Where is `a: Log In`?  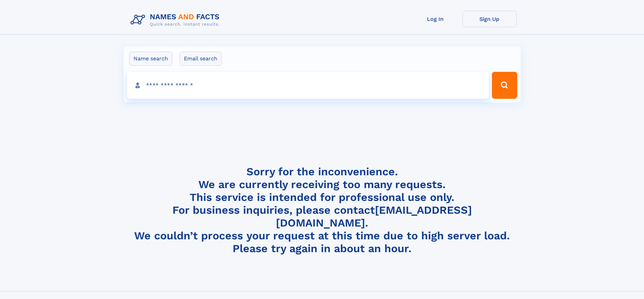 a: Log In is located at coordinates (435, 19).